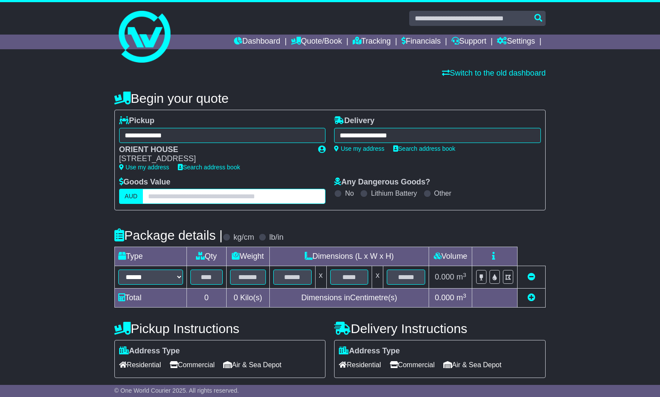  What do you see at coordinates (131, 196) in the screenshot?
I see `label: AUD` at bounding box center [131, 196].